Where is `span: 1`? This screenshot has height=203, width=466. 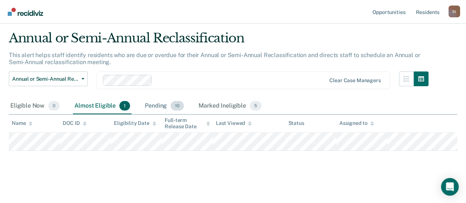
span: 1 is located at coordinates (125, 106).